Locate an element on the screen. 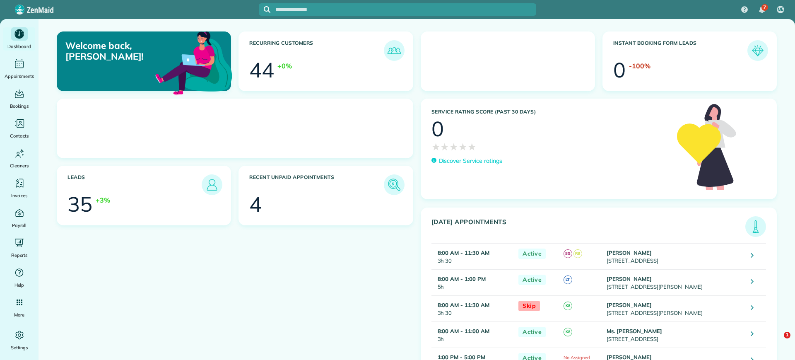 The image size is (795, 360). h3: Recurring Customers is located at coordinates (316, 51).